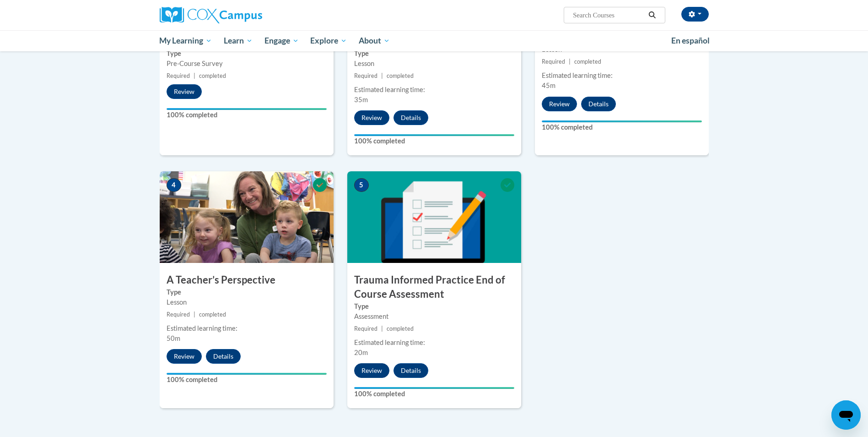 The width and height of the screenshot is (868, 437). Describe the element at coordinates (282, 41) in the screenshot. I see `span: Engage` at that location.